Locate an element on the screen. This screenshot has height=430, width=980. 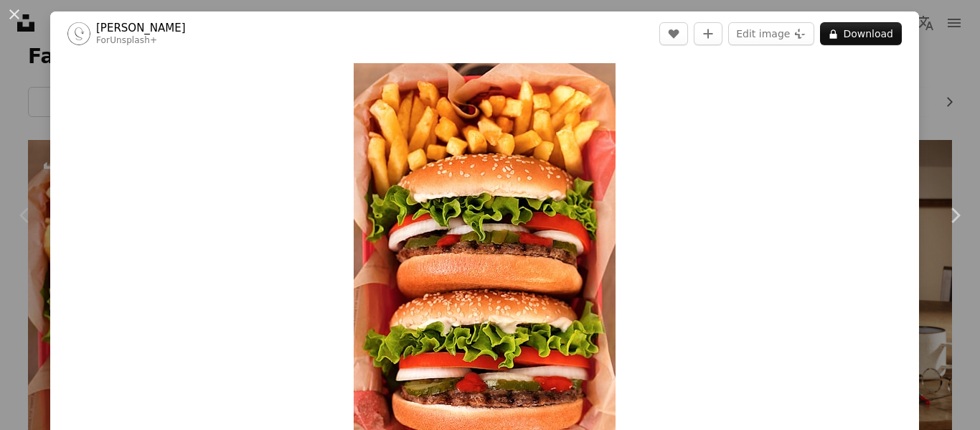
img: Go to María Sainz Cabezalí's profile is located at coordinates (79, 34).